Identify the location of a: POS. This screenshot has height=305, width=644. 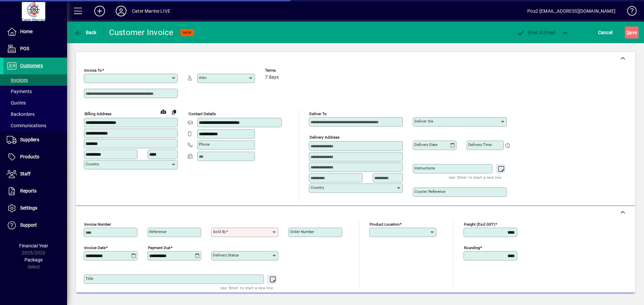
(35, 49).